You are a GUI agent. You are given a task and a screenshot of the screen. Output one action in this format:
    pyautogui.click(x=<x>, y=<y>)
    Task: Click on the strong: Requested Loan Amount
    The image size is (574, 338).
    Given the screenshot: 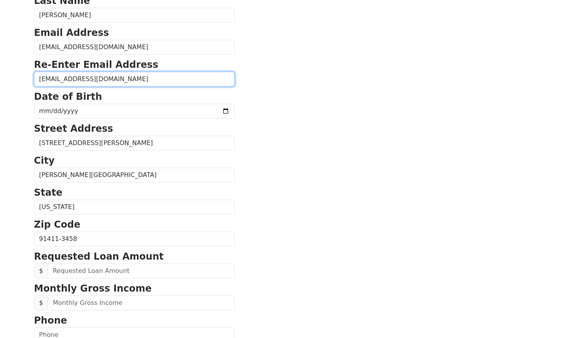 What is the action you would take?
    pyautogui.click(x=99, y=257)
    